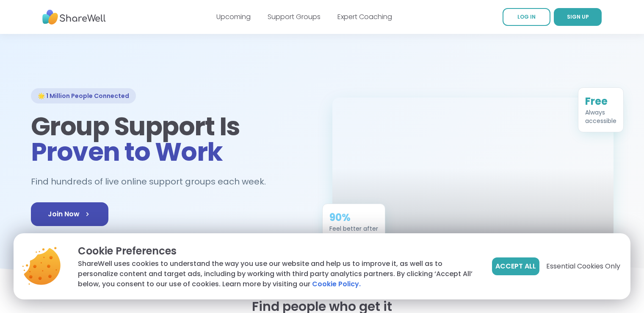  I want to click on span: Join Now, so click(69, 214).